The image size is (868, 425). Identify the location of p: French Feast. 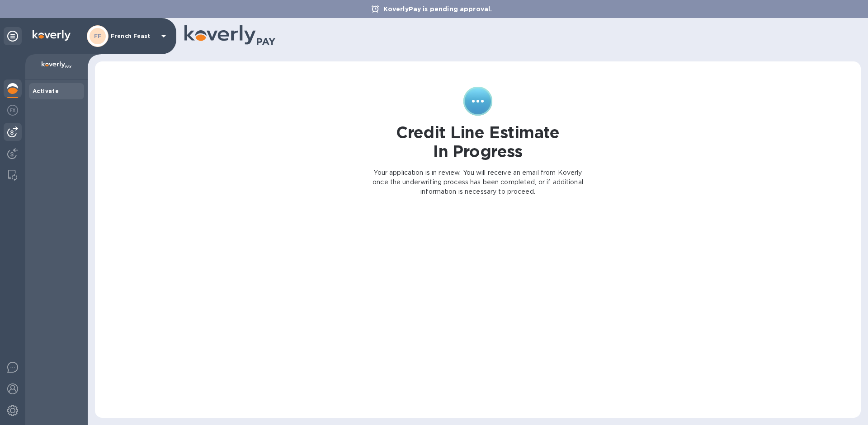
(134, 36).